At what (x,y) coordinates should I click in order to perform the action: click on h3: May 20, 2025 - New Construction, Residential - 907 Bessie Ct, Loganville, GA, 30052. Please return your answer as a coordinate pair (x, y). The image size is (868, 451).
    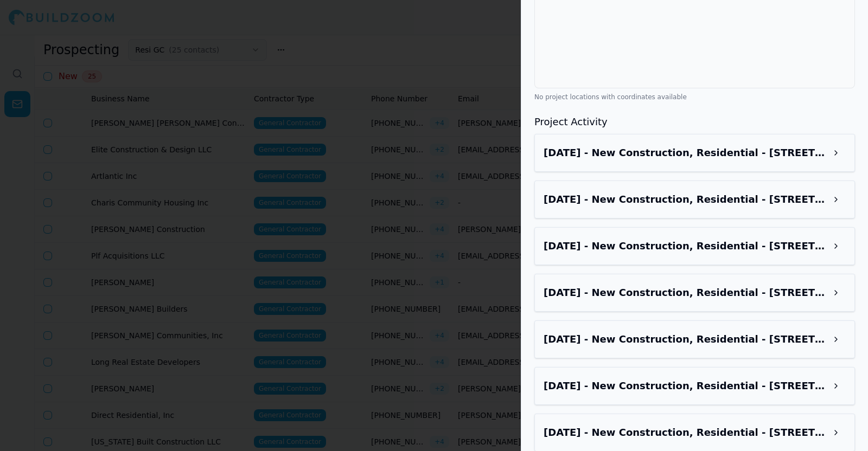
    Looking at the image, I should click on (684, 339).